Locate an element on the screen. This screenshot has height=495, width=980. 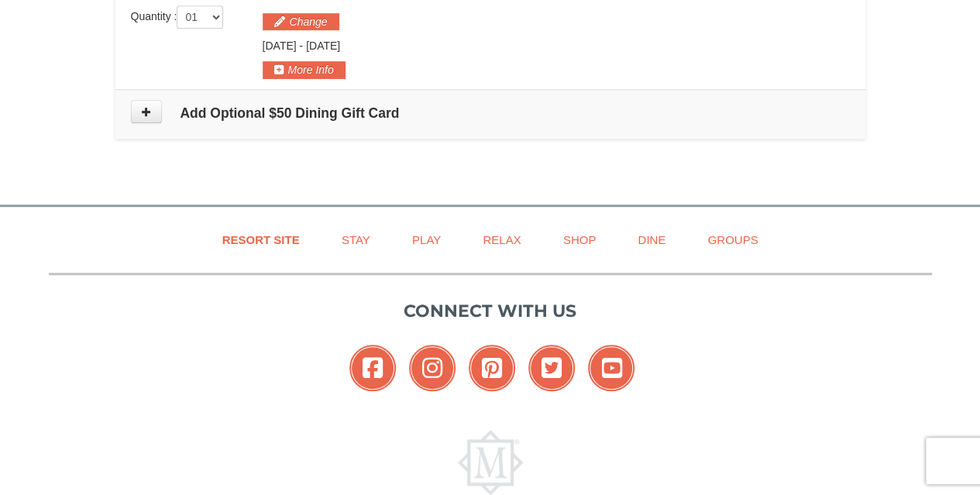
a: Groups is located at coordinates (732, 239).